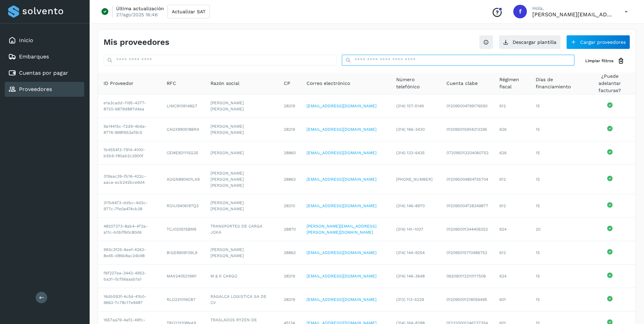 This screenshot has height=324, width=644. What do you see at coordinates (137, 42) in the screenshot?
I see `h4: Mis proveedores` at bounding box center [137, 42].